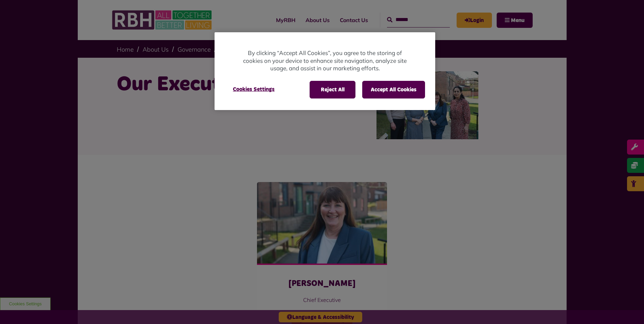 The width and height of the screenshot is (644, 324). Describe the element at coordinates (394, 90) in the screenshot. I see `button: Accept All Cookies` at that location.